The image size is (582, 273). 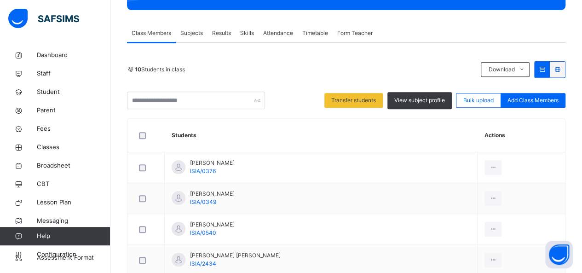 I want to click on span: Transfer students, so click(x=353, y=100).